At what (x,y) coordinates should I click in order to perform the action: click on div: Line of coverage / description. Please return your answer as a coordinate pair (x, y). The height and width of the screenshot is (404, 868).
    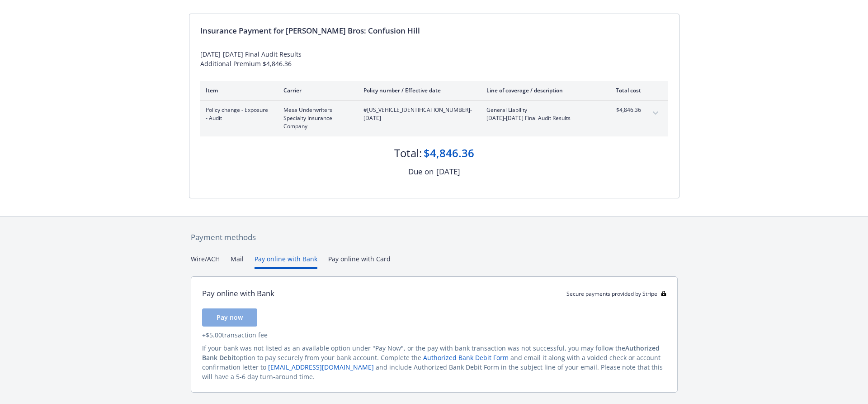
    Looking at the image, I should click on (539, 90).